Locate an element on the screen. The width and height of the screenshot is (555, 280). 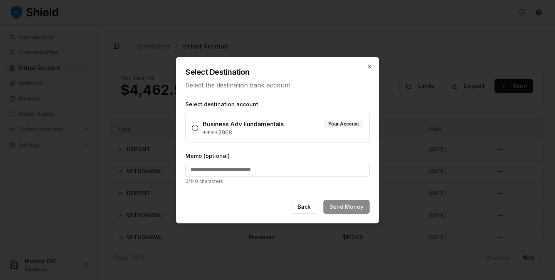
label: Select destination account is located at coordinates (278, 105).